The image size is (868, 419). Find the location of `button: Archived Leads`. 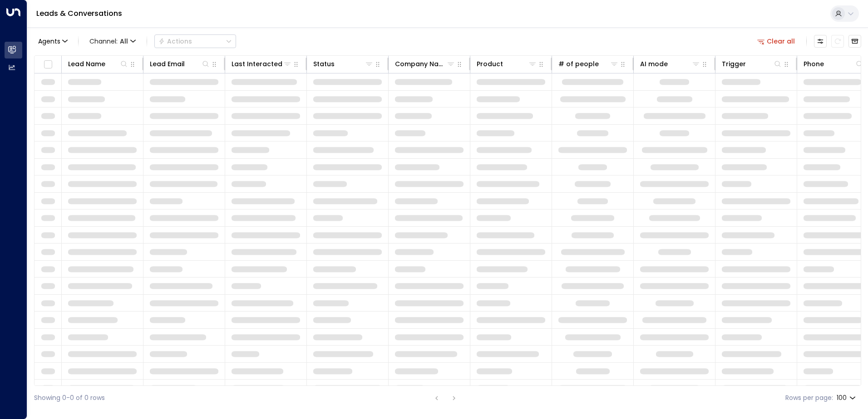

button: Archived Leads is located at coordinates (855, 41).